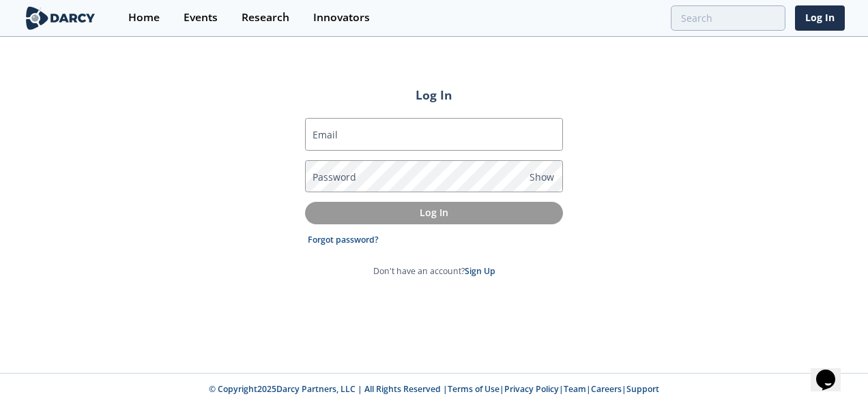 The width and height of the screenshot is (868, 405). I want to click on a: Terms of Use, so click(474, 389).